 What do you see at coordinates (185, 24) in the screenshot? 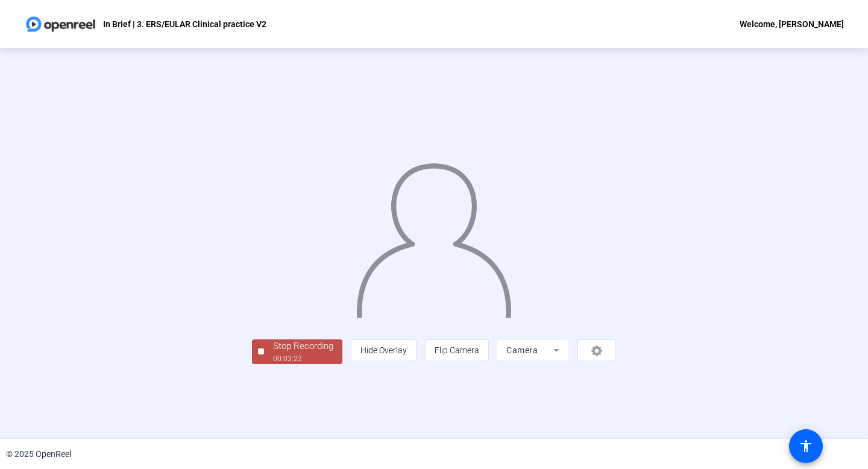
I see `p: In Brief | 3. ERS/EULAR Clinical practice V2` at bounding box center [185, 24].